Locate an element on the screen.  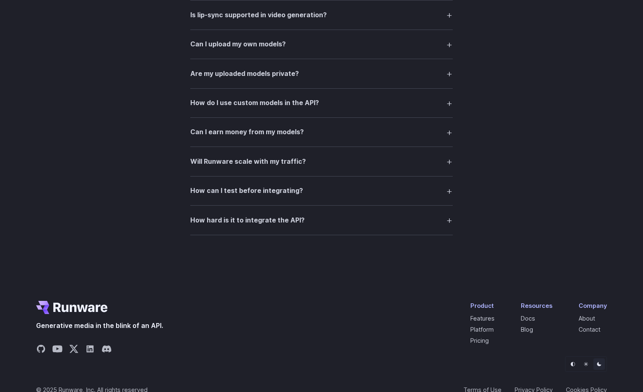
h3: How do I use custom models in the API? is located at coordinates (255, 103).